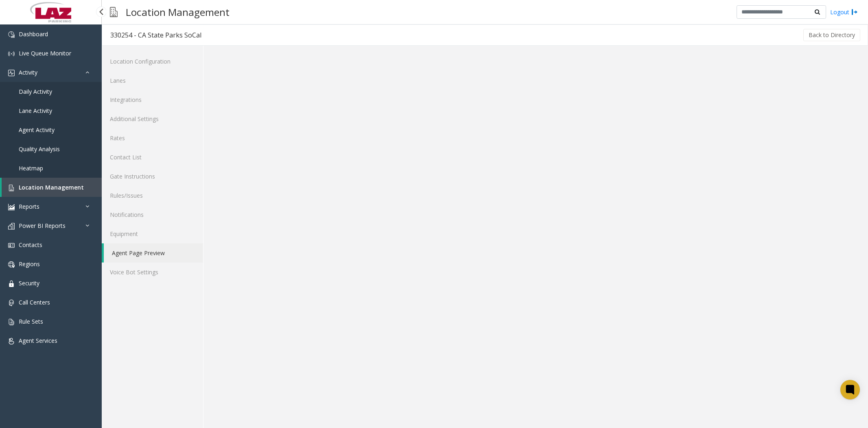 This screenshot has height=428, width=868. Describe the element at coordinates (152, 195) in the screenshot. I see `a: Rules/Issues` at that location.